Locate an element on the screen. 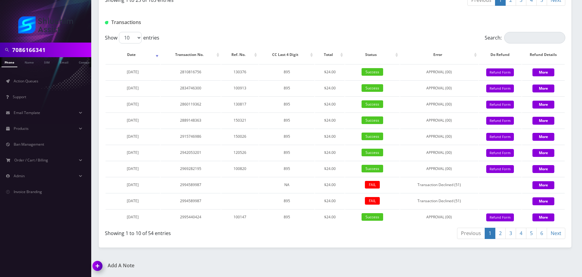 This screenshot has width=582, height=277. a: 3 is located at coordinates (510, 233).